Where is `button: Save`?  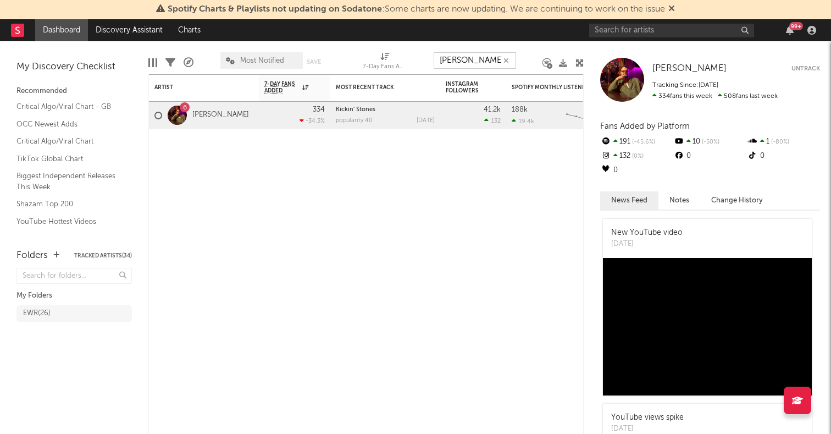 button: Save is located at coordinates (314, 62).